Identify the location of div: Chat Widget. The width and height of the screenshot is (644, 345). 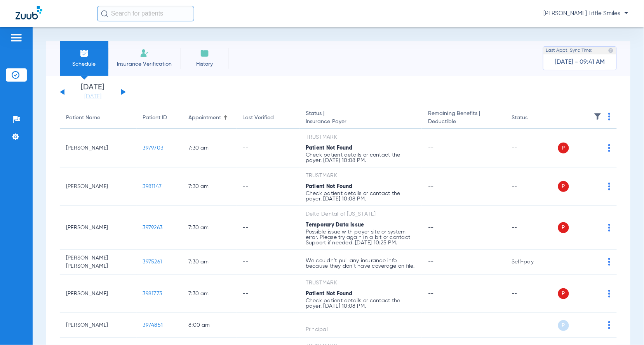
(625, 326).